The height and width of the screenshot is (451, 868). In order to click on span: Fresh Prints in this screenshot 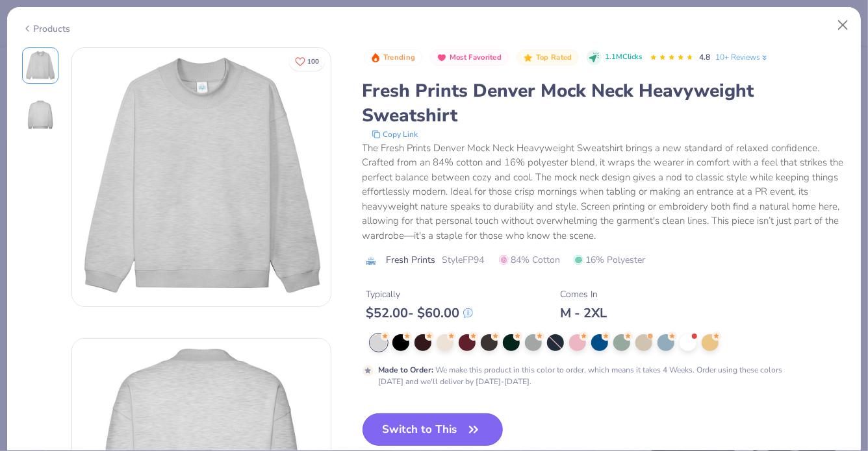, I will do `click(411, 260)`.